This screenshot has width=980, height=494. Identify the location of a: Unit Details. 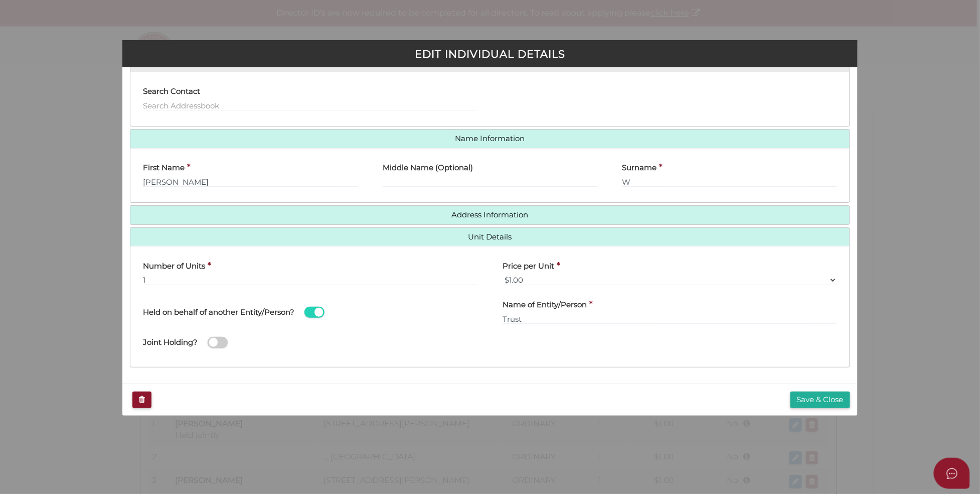
(490, 237).